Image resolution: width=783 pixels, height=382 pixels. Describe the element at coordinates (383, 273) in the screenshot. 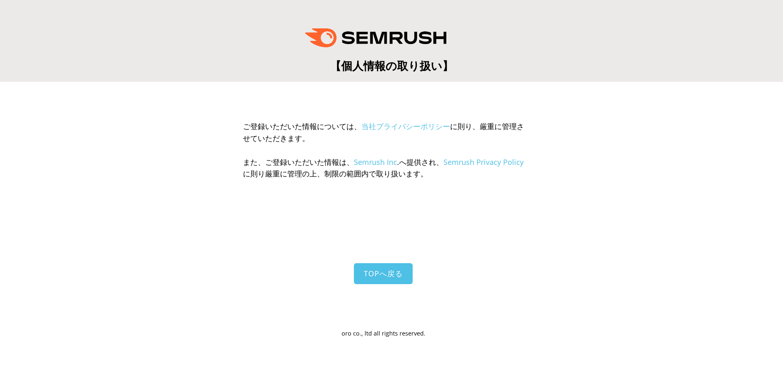

I see `a: TOPへ戻る` at that location.